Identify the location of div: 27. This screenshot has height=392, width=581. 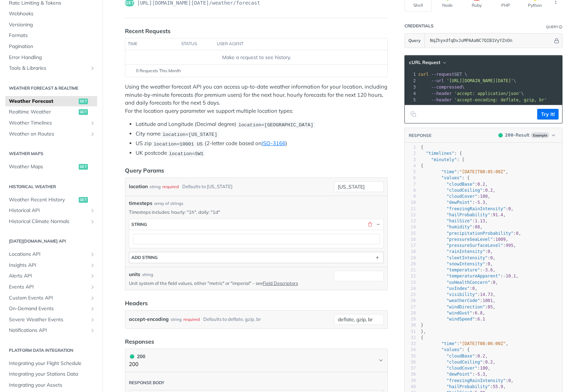
(410, 307).